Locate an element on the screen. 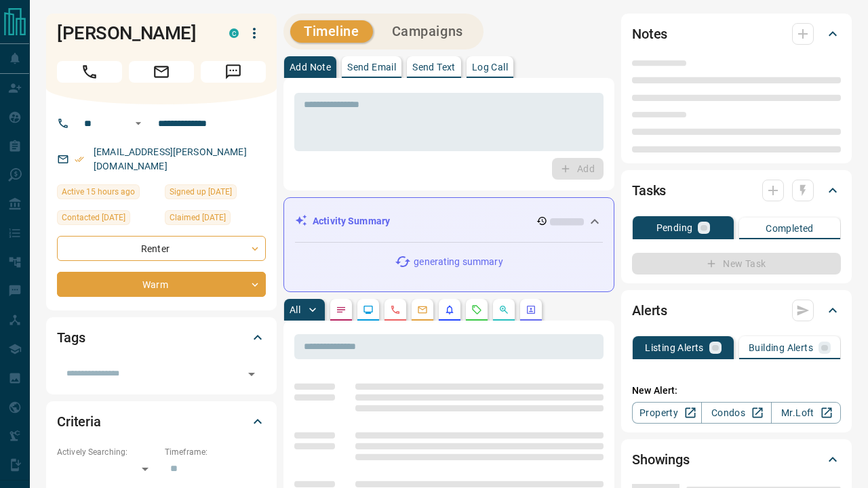 Image resolution: width=868 pixels, height=488 pixels. span: Message is located at coordinates (233, 72).